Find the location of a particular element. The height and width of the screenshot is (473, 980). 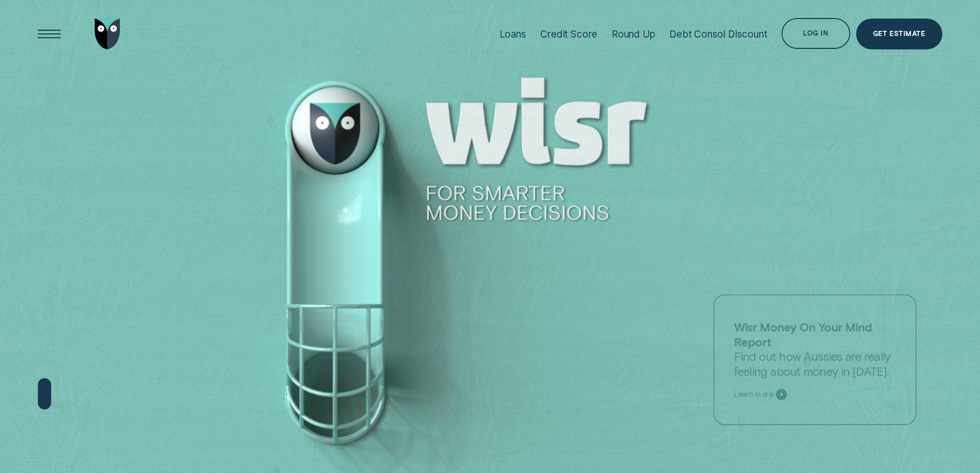

img: Wisr is located at coordinates (107, 34).